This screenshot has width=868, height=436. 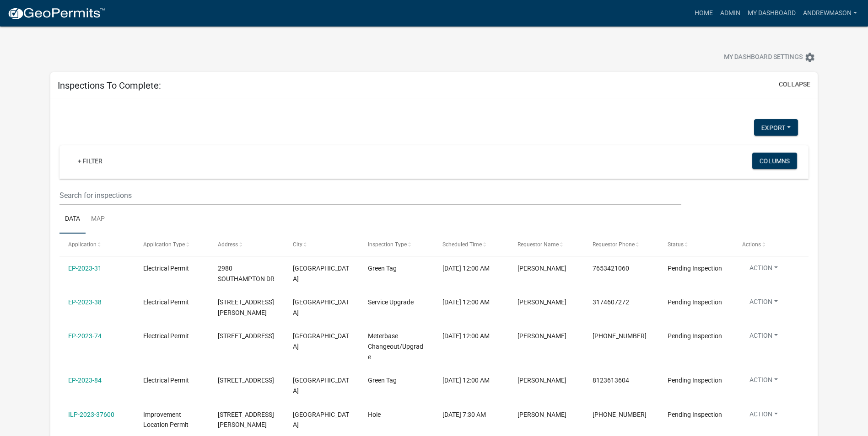 What do you see at coordinates (546, 245) in the screenshot?
I see `datatable-header-cell: Requestor Name` at bounding box center [546, 245].